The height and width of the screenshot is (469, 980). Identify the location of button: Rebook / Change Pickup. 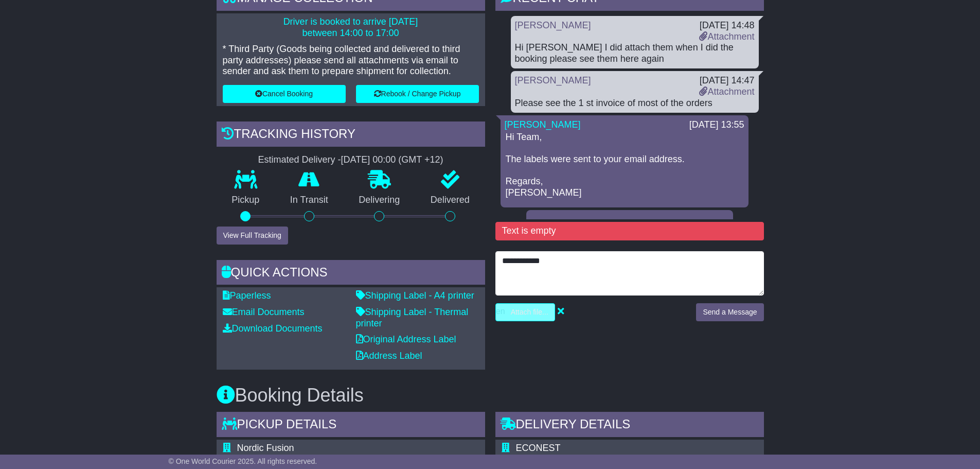
(417, 94).